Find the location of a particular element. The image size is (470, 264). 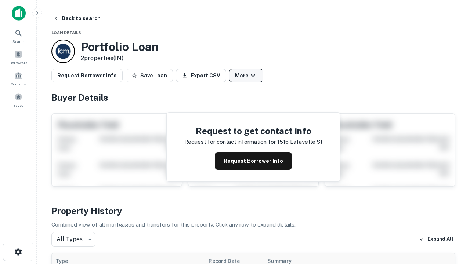

div: Chat Widget is located at coordinates (451, 200).